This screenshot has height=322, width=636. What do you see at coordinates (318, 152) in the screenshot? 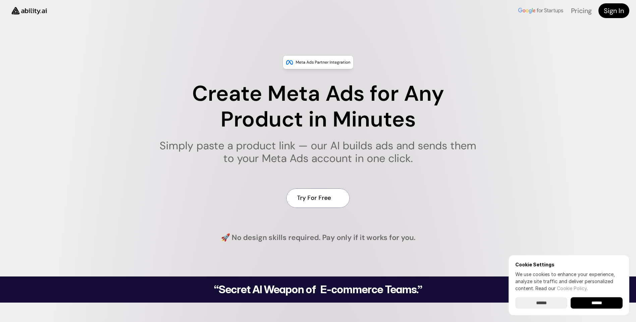
I see `h1: Simply paste a product link — our AI builds ads and sends them to your Meta Ads account in one cl...` at bounding box center [318, 152].